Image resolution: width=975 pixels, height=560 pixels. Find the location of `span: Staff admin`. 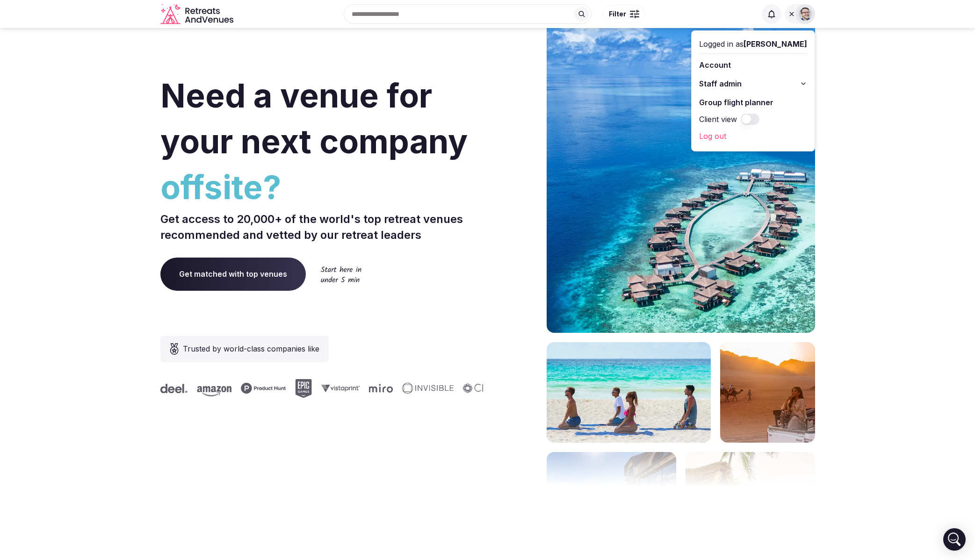

span: Staff admin is located at coordinates (721, 84).